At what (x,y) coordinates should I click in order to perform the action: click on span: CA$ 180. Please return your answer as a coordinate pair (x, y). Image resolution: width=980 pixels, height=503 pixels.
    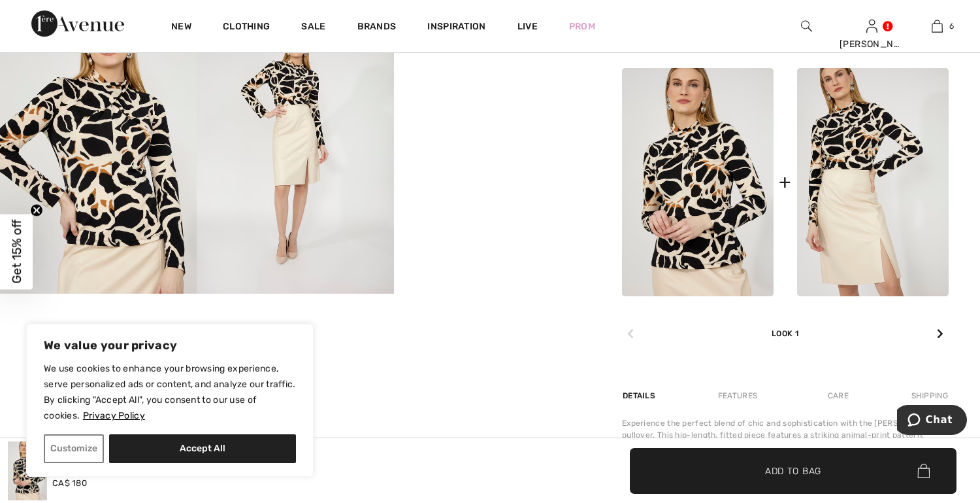
    Looking at the image, I should click on (70, 482).